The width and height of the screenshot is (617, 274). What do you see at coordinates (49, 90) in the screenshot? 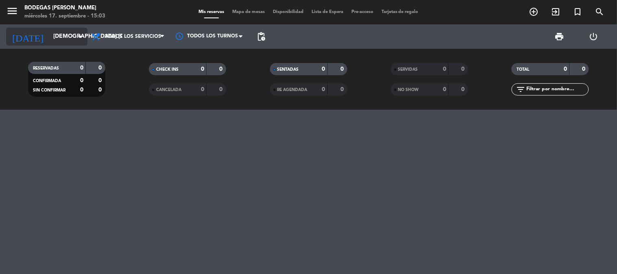
I see `span: SIN CONFIRMAR` at bounding box center [49, 90].